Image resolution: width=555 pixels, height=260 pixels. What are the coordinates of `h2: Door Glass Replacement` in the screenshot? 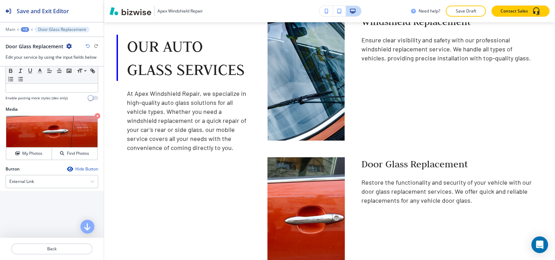 It's located at (34, 46).